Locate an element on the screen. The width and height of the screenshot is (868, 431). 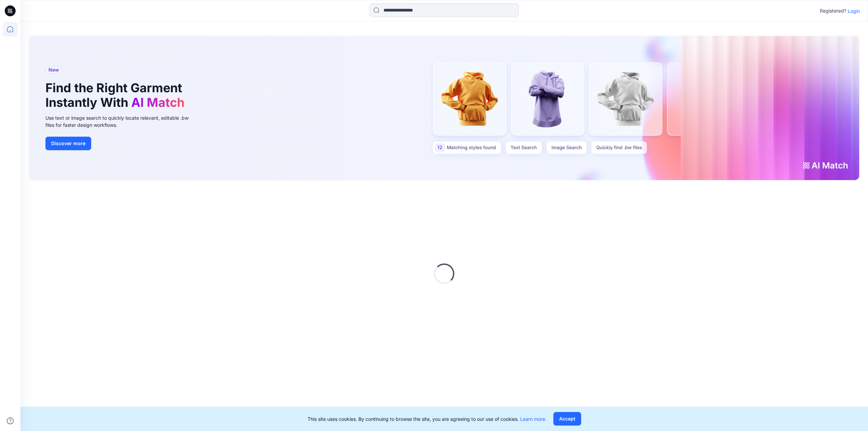
span: AI Match is located at coordinates (157, 102).